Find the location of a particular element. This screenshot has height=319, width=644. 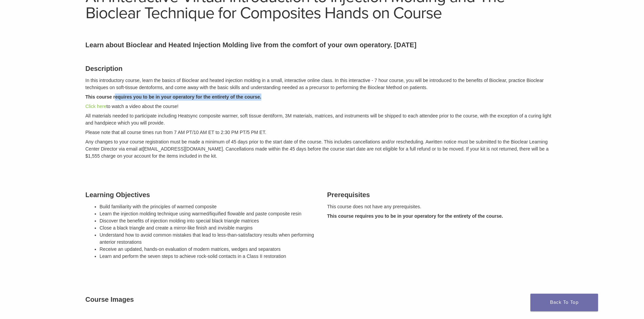

p: All materials needed to participate including Heatsync composite warmer, soft tissue dentiform, 3... is located at coordinates (322, 119).